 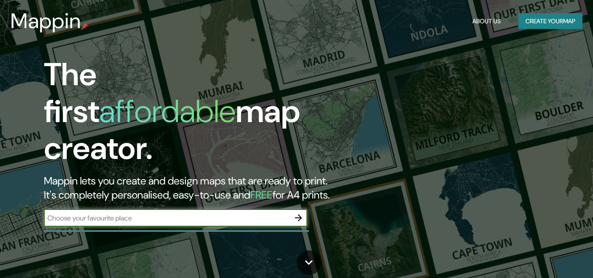 What do you see at coordinates (46, 21) in the screenshot?
I see `h3: Mappin` at bounding box center [46, 21].